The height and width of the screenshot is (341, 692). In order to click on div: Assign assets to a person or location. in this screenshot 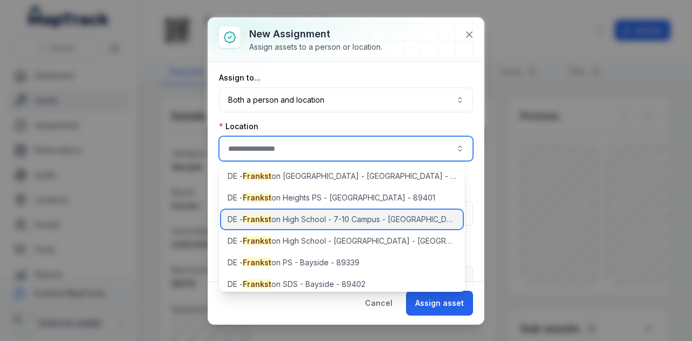, I will do `click(316, 47)`.